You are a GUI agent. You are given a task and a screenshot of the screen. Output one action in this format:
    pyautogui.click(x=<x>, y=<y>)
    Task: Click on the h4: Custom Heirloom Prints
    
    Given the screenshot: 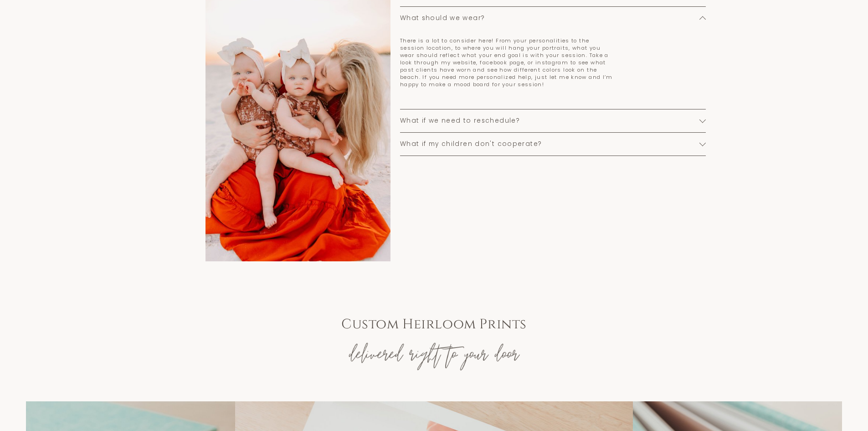 What is the action you would take?
    pyautogui.click(x=434, y=324)
    